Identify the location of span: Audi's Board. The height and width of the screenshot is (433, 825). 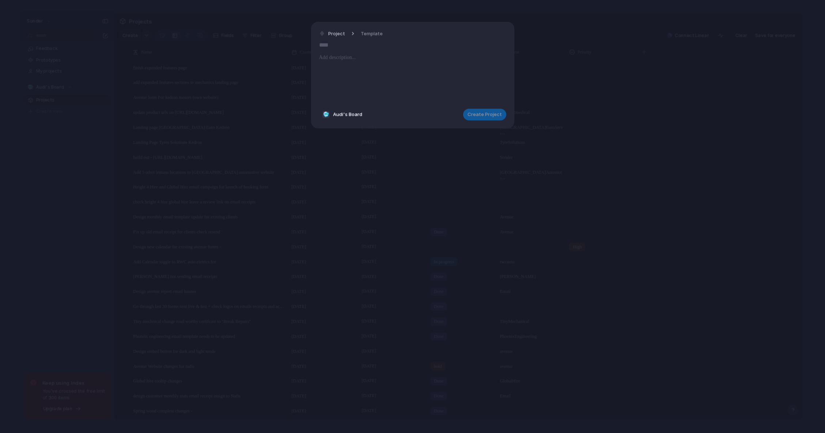
(348, 115).